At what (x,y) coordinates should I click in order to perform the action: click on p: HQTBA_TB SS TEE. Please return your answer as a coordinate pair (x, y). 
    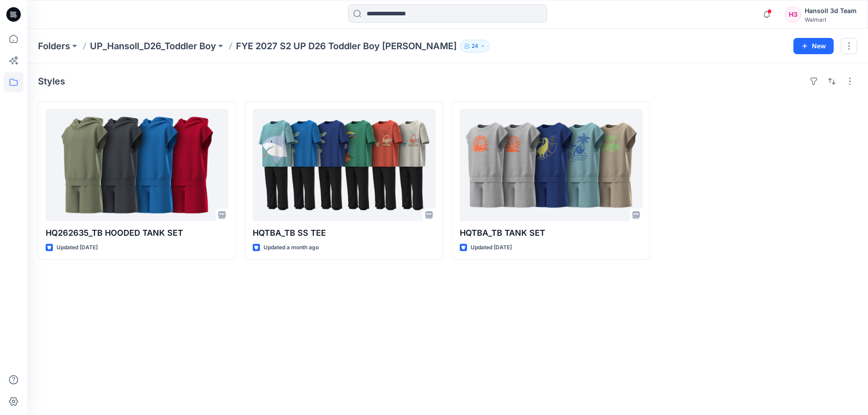
    Looking at the image, I should click on (344, 233).